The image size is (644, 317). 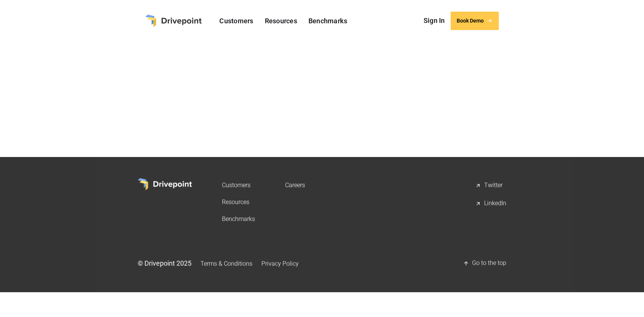 What do you see at coordinates (489, 264) in the screenshot?
I see `div: Go to the top` at bounding box center [489, 264].